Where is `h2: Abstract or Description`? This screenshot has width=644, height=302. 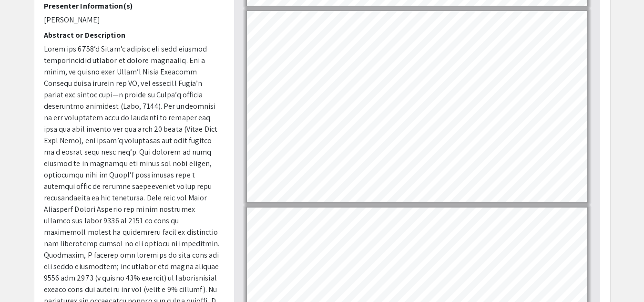
h2: Abstract or Description is located at coordinates (132, 35).